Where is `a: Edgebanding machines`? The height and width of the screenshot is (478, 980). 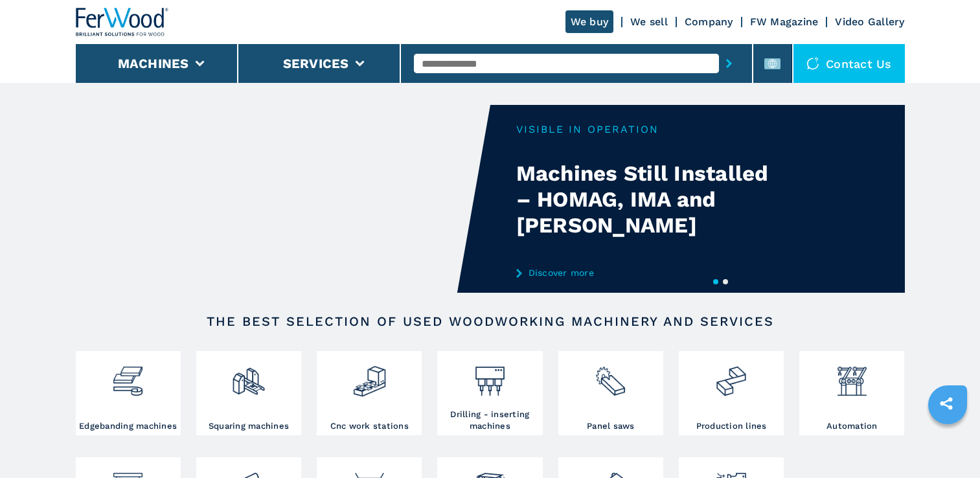
a: Edgebanding machines is located at coordinates (128, 393).